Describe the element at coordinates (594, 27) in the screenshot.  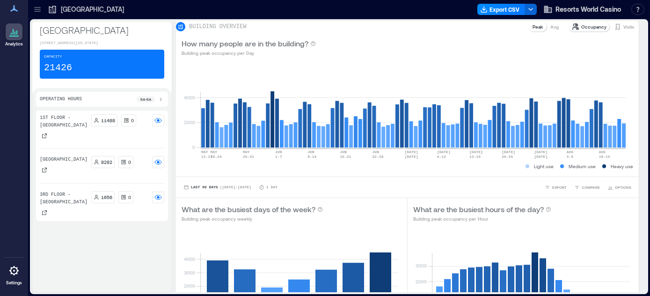
I see `p: Occupancy` at that location.